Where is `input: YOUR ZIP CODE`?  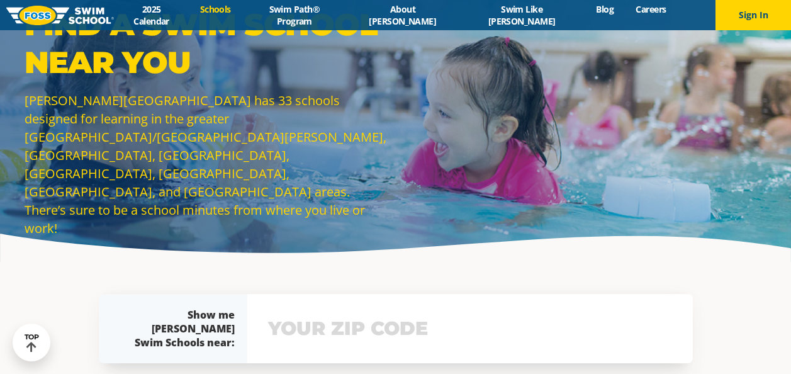 input: YOUR ZIP CODE is located at coordinates (470, 329).